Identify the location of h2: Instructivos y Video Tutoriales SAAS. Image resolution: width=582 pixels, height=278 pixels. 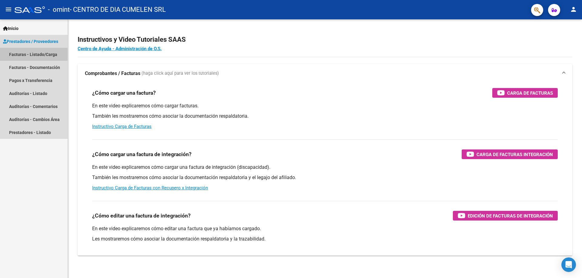
(325, 40).